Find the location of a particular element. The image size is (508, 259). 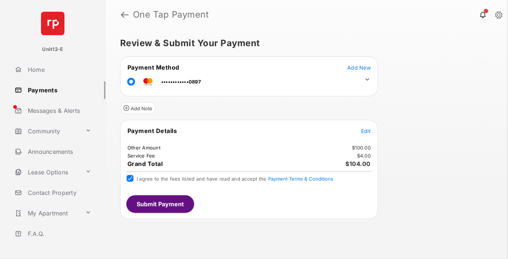

span: $104.00 is located at coordinates (358, 164).